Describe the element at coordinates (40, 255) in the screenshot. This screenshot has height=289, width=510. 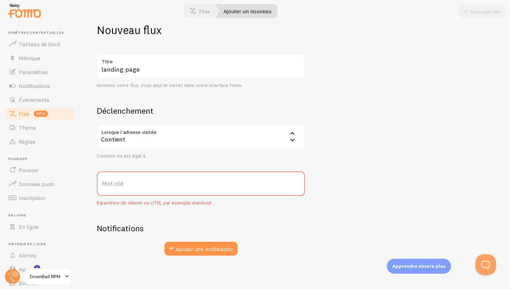
I see `a: Alertes` at that location.